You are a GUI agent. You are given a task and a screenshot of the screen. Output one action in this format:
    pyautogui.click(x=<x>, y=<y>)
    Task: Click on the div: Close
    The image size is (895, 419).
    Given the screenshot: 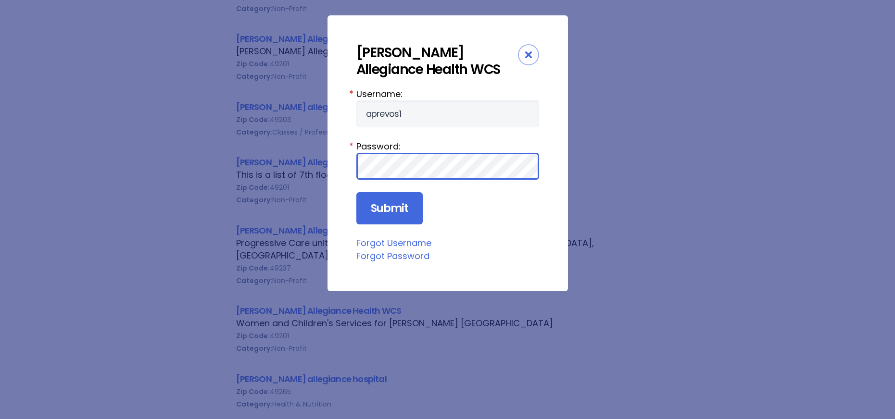 What is the action you would take?
    pyautogui.click(x=528, y=55)
    